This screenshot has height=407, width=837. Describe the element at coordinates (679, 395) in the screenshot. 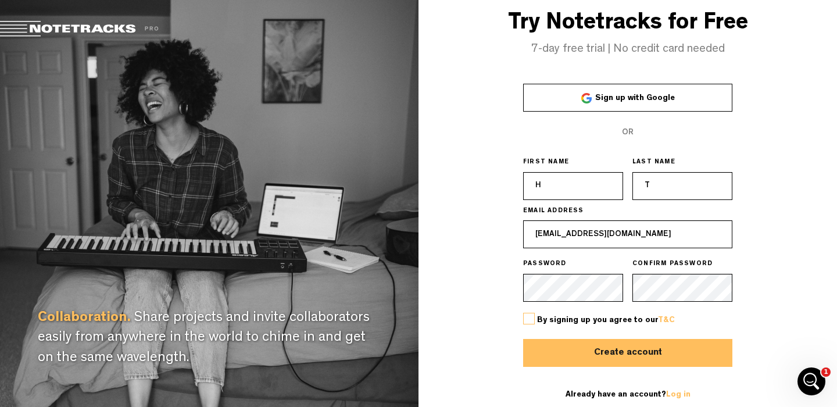

I see `a: Log in` at that location.